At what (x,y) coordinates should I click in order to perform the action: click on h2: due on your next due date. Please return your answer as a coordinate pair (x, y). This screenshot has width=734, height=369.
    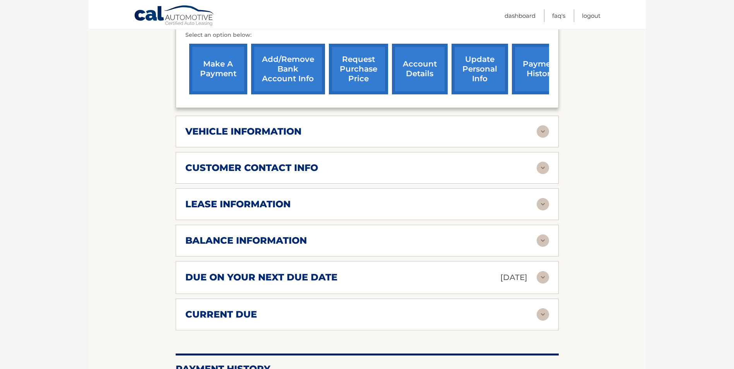
    Looking at the image, I should click on (261, 277).